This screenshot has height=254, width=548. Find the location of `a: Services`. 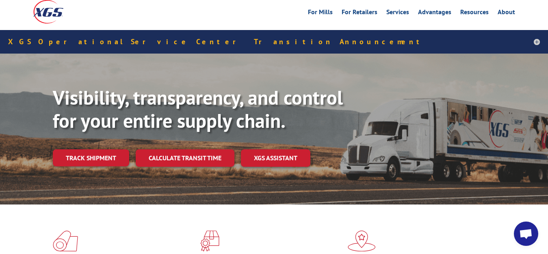

a: Services is located at coordinates (397, 13).